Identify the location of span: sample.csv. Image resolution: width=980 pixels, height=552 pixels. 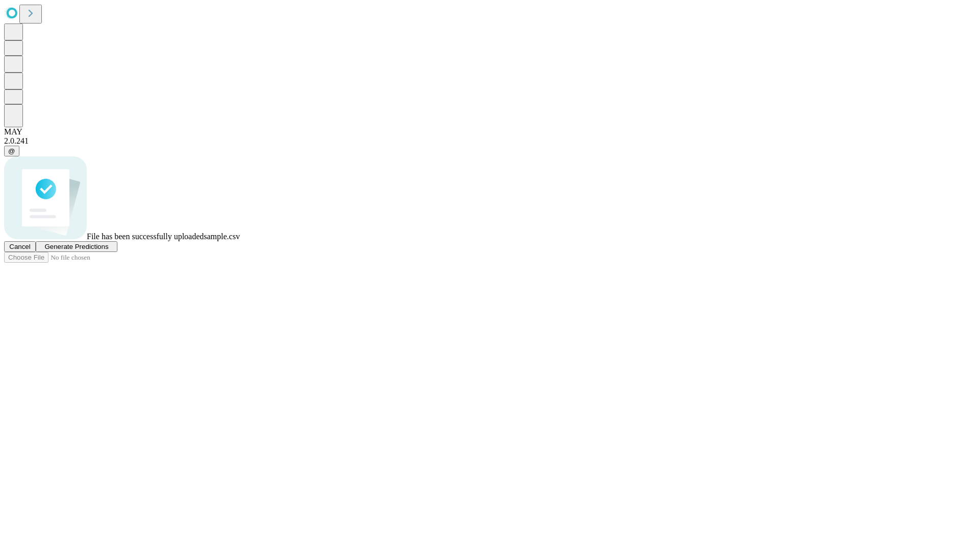
(222, 236).